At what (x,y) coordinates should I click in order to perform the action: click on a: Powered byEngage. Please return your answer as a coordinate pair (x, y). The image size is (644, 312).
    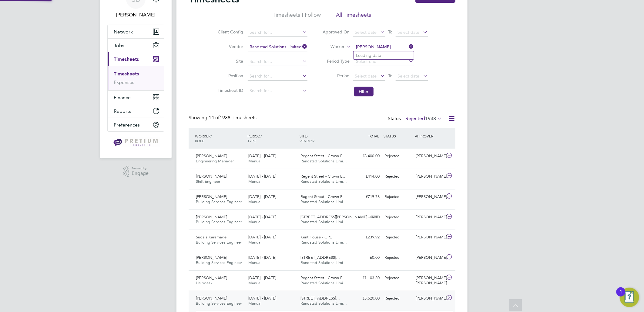
    Looking at the image, I should click on (136, 171).